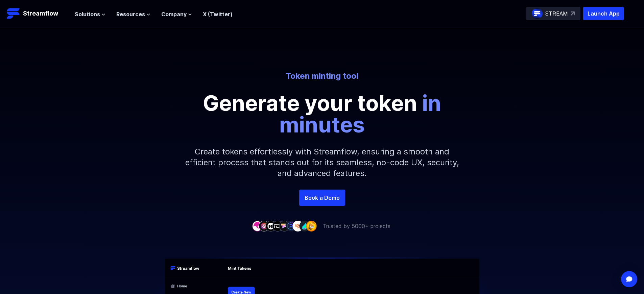 This screenshot has width=644, height=294. What do you see at coordinates (322, 198) in the screenshot?
I see `a: Book a Demo` at bounding box center [322, 198].